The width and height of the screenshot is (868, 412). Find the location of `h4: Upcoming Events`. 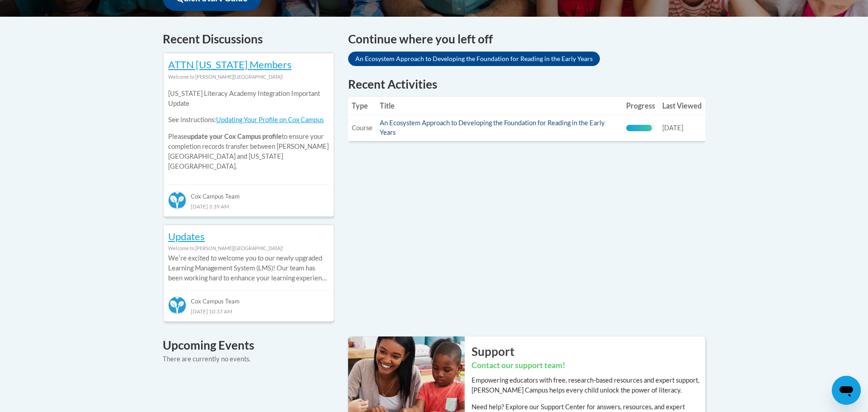

h4: Upcoming Events is located at coordinates (249, 345).